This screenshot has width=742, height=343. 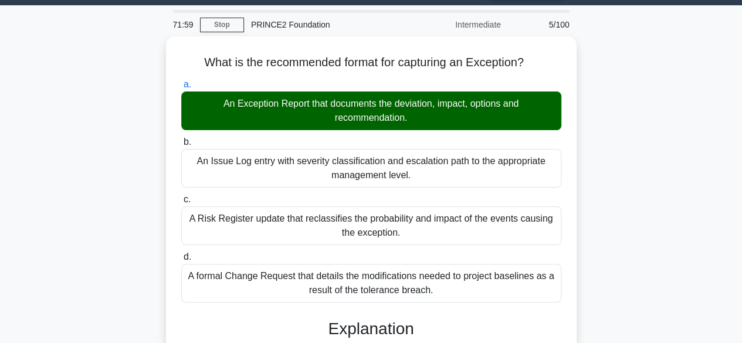 I want to click on div: An Exception Report that documents the deviation, impact, options and recommendation., so click(x=371, y=111).